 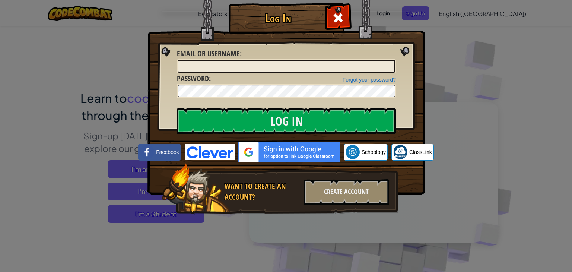 I want to click on img: clever-logo-blue.png, so click(x=210, y=152).